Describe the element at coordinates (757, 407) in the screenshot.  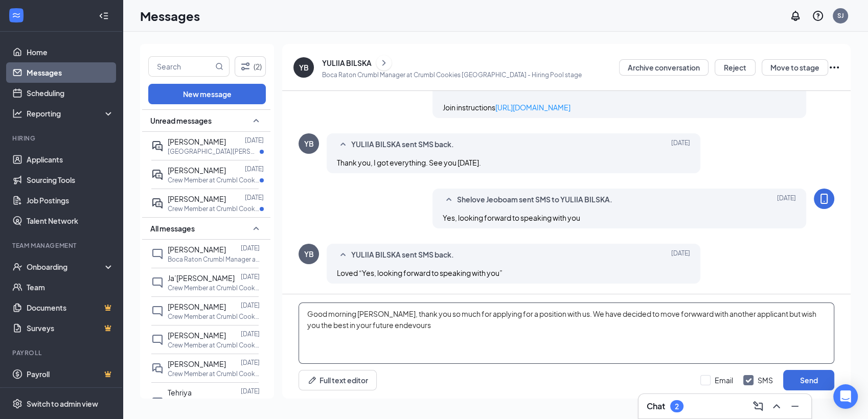
I see `svg: ComposeMessage` at that location.